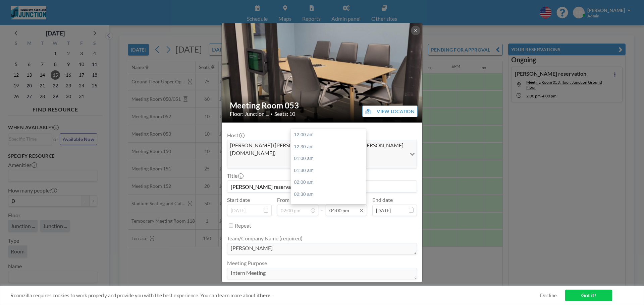  I want to click on label: End date, so click(383, 200).